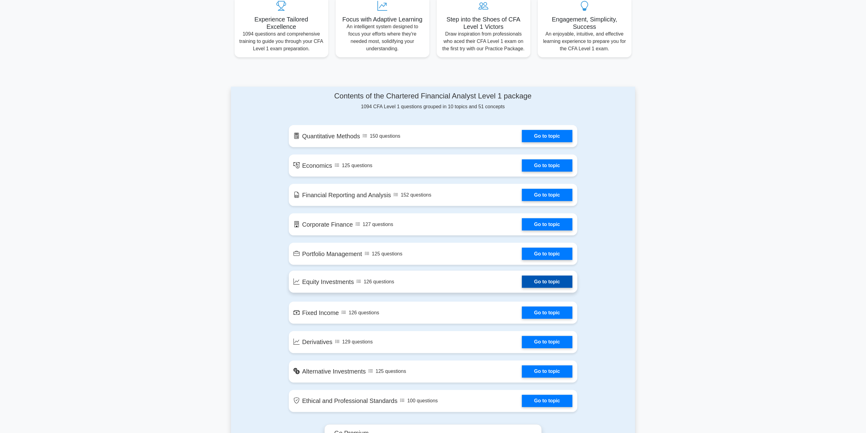  Describe the element at coordinates (383, 19) in the screenshot. I see `h5: Focus with Adaptive Learning` at that location.